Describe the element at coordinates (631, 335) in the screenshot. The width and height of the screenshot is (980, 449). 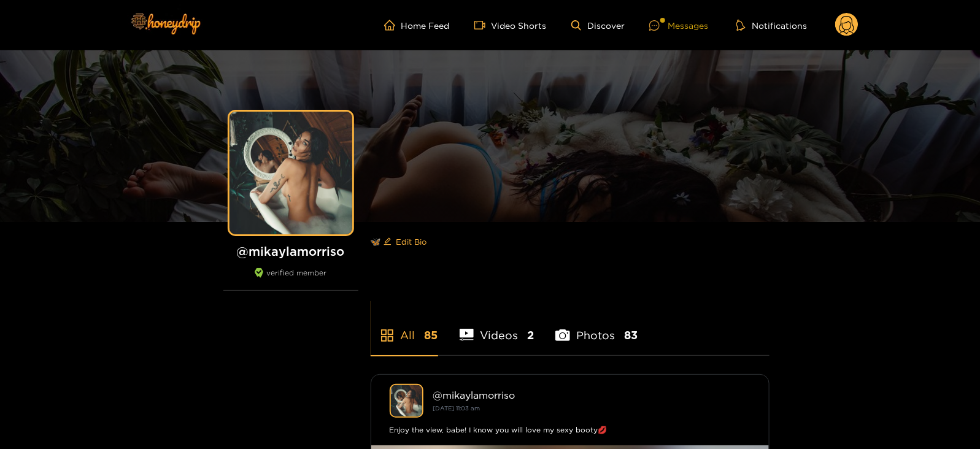
I see `span: 83` at that location.